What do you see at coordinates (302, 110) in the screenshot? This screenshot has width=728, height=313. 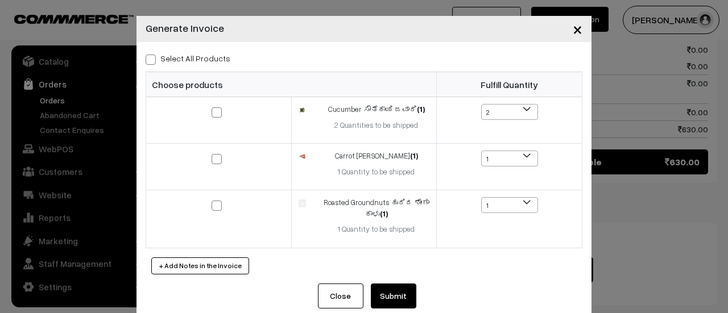 I see `img: 17499616848659Cucumber.png` at bounding box center [302, 110].